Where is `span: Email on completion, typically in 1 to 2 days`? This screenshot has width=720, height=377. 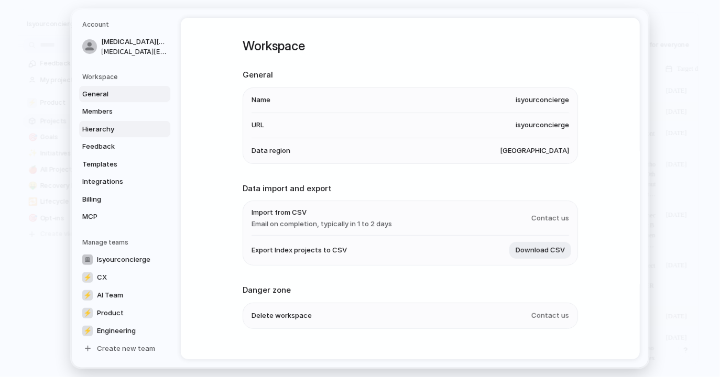
span: Email on completion, typically in 1 to 2 days is located at coordinates (322, 224).